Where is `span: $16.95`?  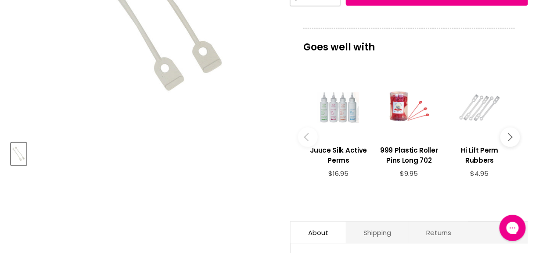 span: $16.95 is located at coordinates (338, 173).